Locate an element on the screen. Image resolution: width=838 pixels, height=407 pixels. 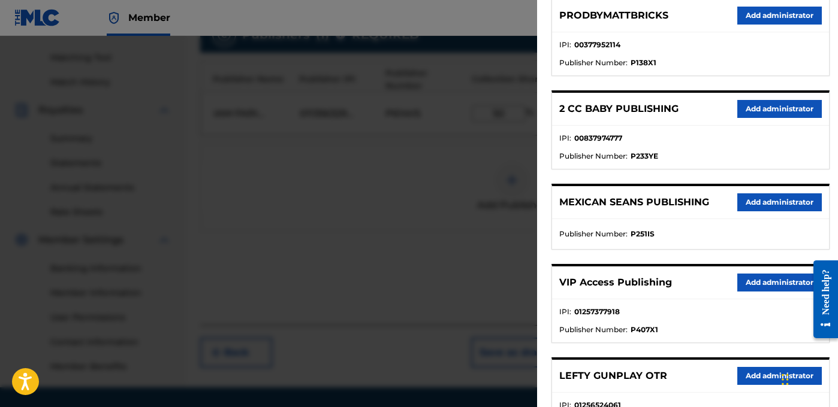
div: Drag is located at coordinates (785, 380).